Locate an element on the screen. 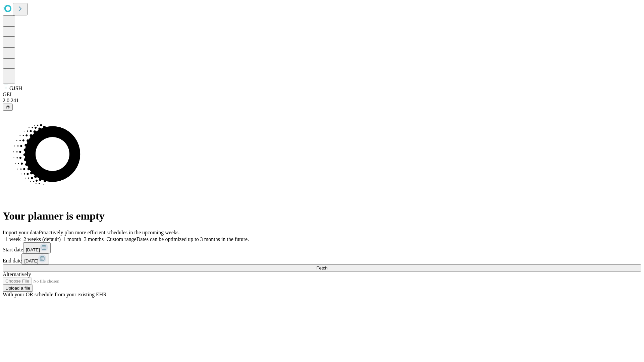  span: Fetch is located at coordinates (322, 268).